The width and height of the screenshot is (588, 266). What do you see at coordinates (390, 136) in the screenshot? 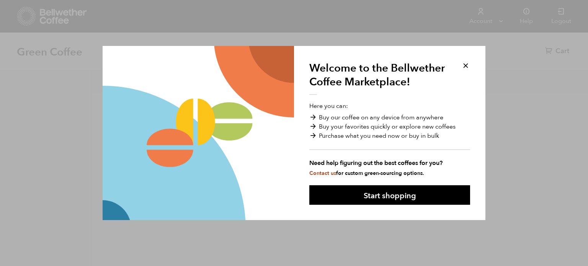
I see `li: Purchase what you need now or buy in bulk` at bounding box center [390, 136].